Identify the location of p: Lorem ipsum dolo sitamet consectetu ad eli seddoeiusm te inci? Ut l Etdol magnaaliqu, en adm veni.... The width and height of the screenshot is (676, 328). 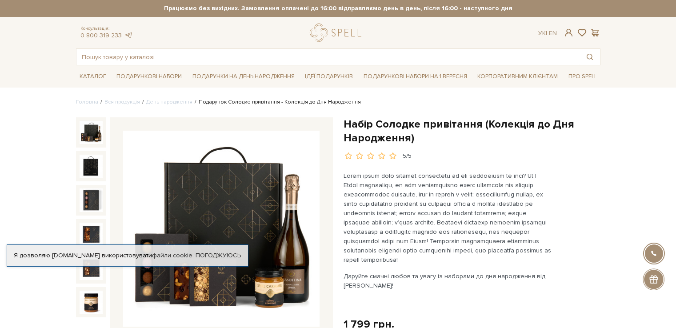
(448, 218).